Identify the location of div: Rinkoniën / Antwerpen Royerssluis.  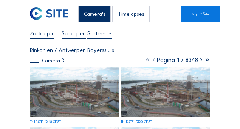
(72, 50).